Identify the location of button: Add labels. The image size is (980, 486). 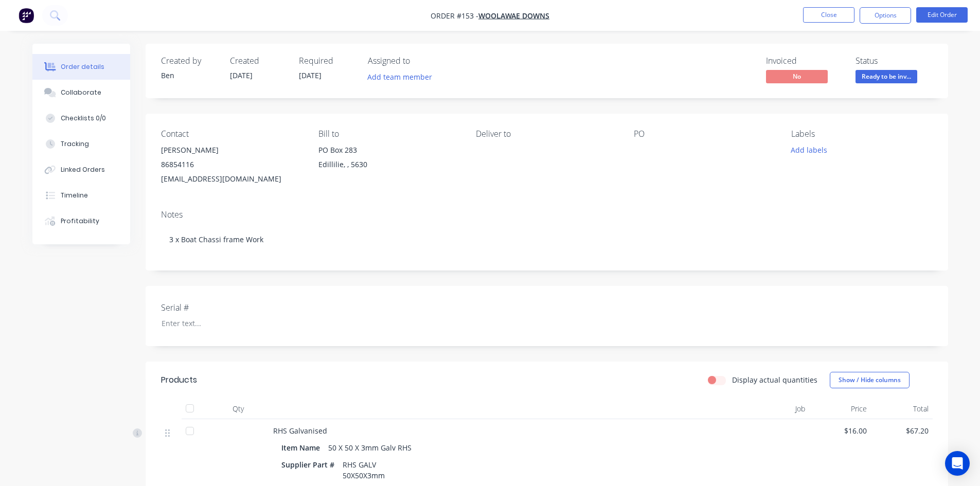
(809, 149).